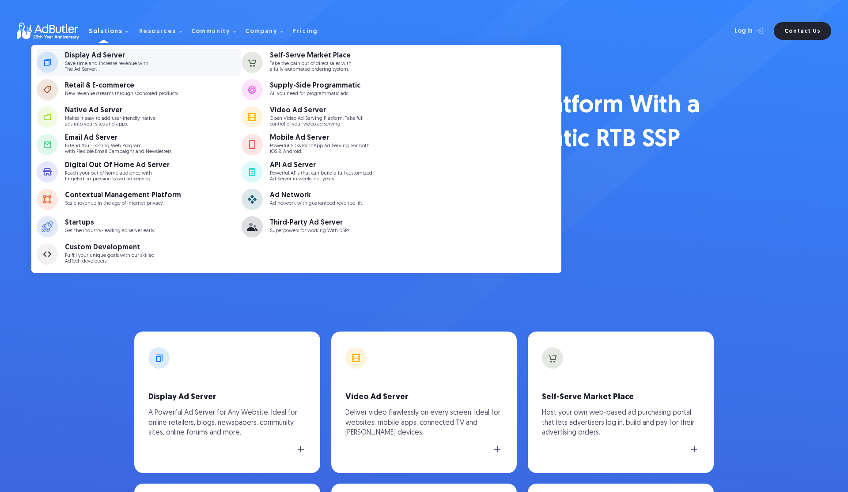 This screenshot has height=492, width=848. Describe the element at coordinates (110, 110) in the screenshot. I see `div: Native Ad Server` at that location.